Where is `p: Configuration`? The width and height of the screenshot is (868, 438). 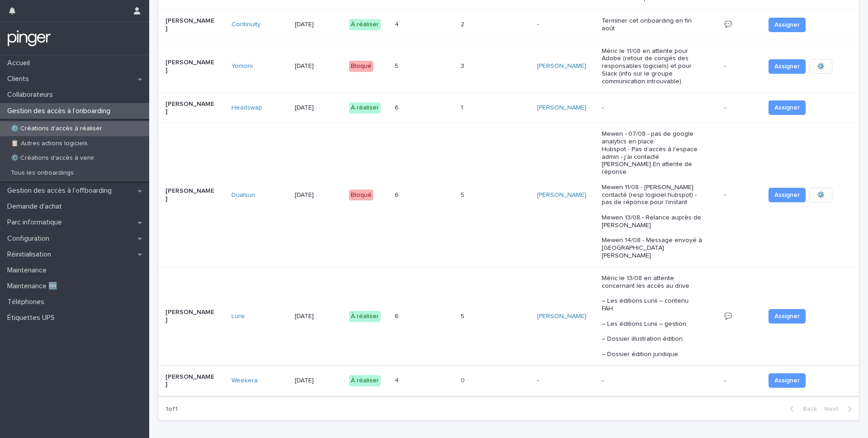
p: Configuration is located at coordinates (30, 238).